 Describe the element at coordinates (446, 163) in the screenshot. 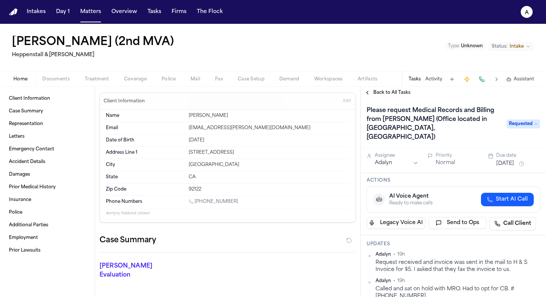

I see `button: Normal` at that location.